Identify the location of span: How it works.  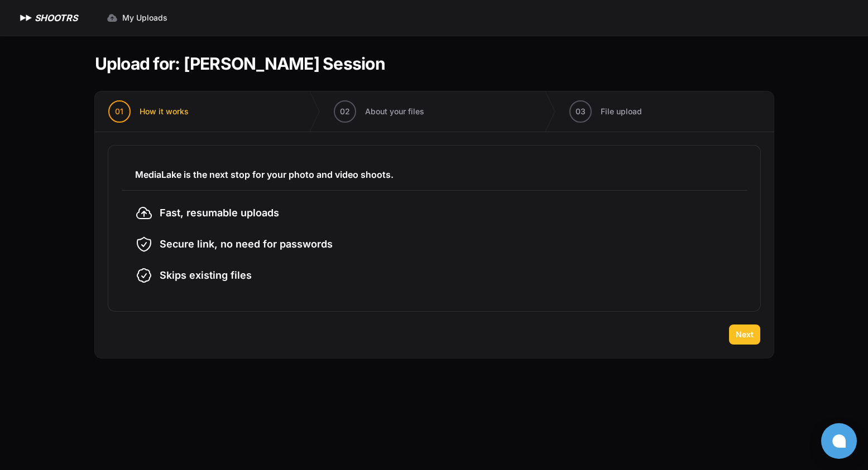
(164, 111).